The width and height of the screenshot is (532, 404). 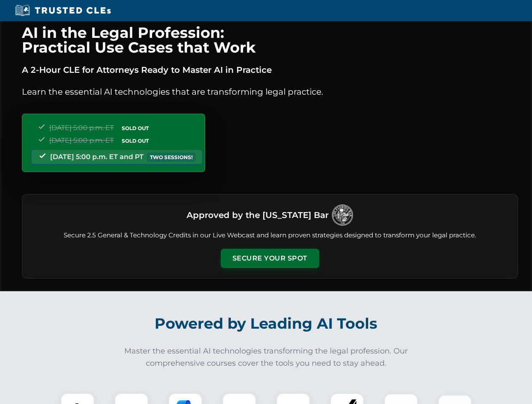 I want to click on button: Secure Your Spot, so click(x=270, y=258).